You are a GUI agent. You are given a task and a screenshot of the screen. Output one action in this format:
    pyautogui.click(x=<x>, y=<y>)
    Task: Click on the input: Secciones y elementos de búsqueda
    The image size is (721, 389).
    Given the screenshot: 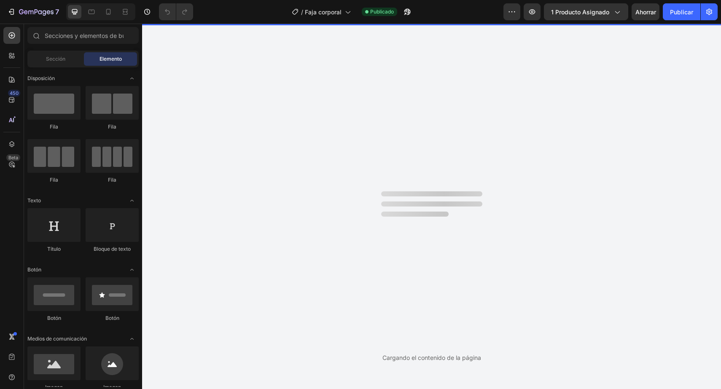 What is the action you would take?
    pyautogui.click(x=83, y=35)
    